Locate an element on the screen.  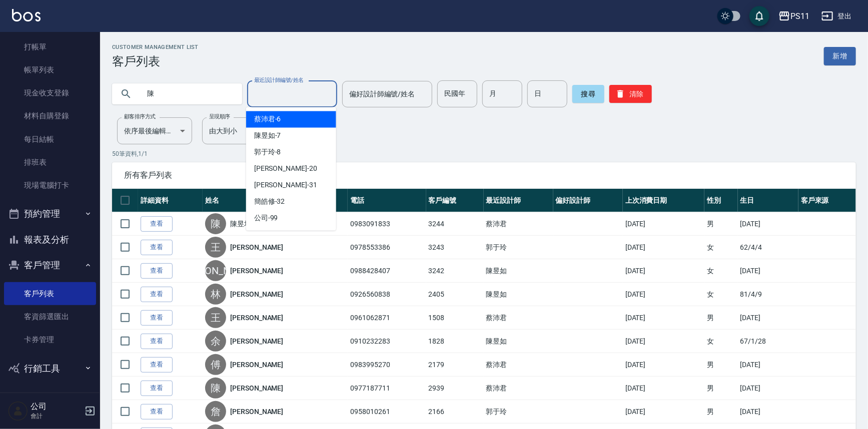
h5: 公司 is located at coordinates (56, 407).